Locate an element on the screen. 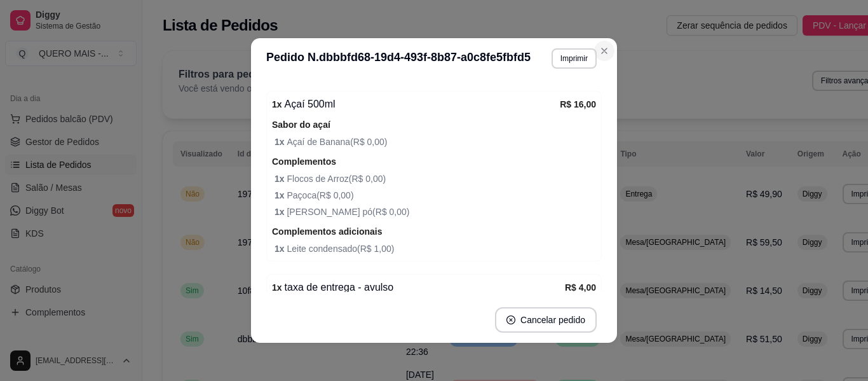 This screenshot has width=868, height=381. strong: R$ 16,00 is located at coordinates (578, 104).